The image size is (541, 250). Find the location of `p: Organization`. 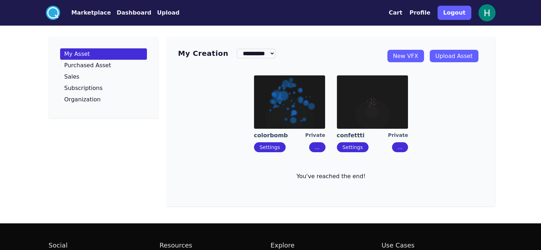

p: Organization is located at coordinates (83, 100).